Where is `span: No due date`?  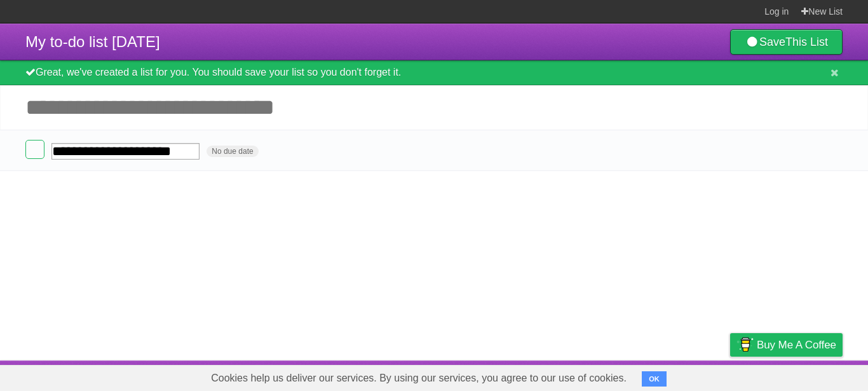
span: No due date is located at coordinates (232, 152).